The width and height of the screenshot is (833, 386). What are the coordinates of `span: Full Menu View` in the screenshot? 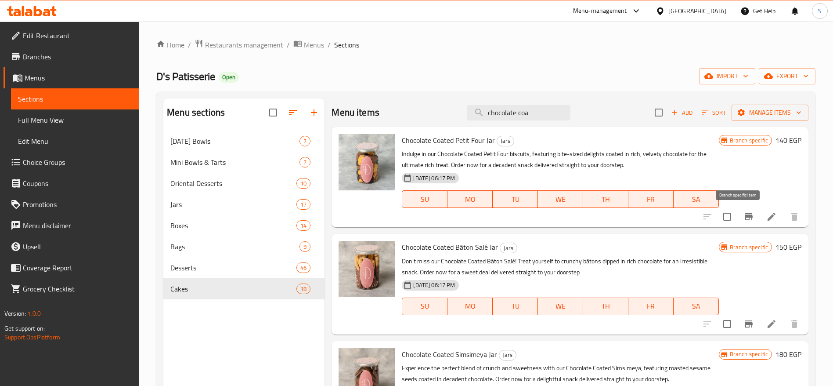 It's located at (75, 120).